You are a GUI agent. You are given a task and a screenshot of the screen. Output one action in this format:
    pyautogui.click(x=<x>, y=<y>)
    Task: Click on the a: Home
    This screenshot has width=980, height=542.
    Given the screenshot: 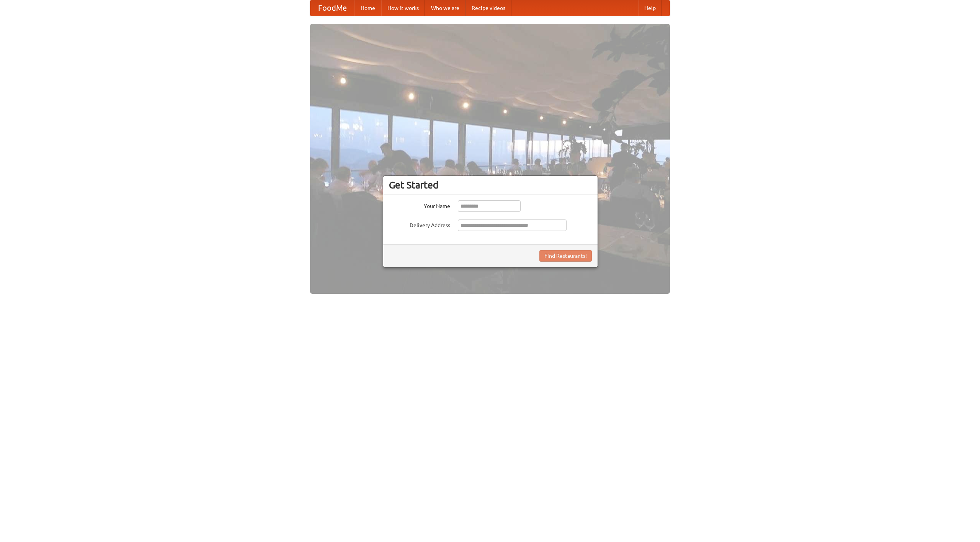 What is the action you would take?
    pyautogui.click(x=368, y=8)
    